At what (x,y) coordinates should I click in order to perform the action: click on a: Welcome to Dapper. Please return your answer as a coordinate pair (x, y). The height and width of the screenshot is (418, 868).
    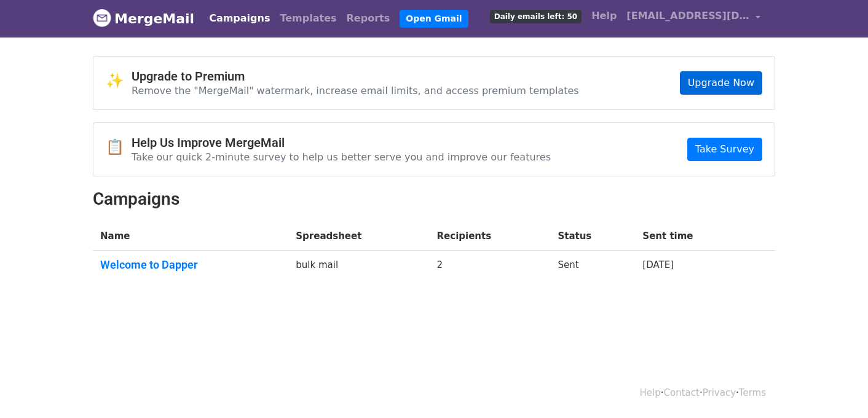
    Looking at the image, I should click on (190, 265).